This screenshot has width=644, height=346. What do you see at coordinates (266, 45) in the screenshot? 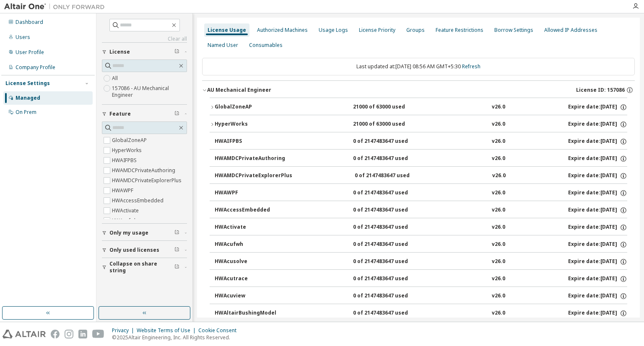
I see `div: Consumables` at bounding box center [266, 45].